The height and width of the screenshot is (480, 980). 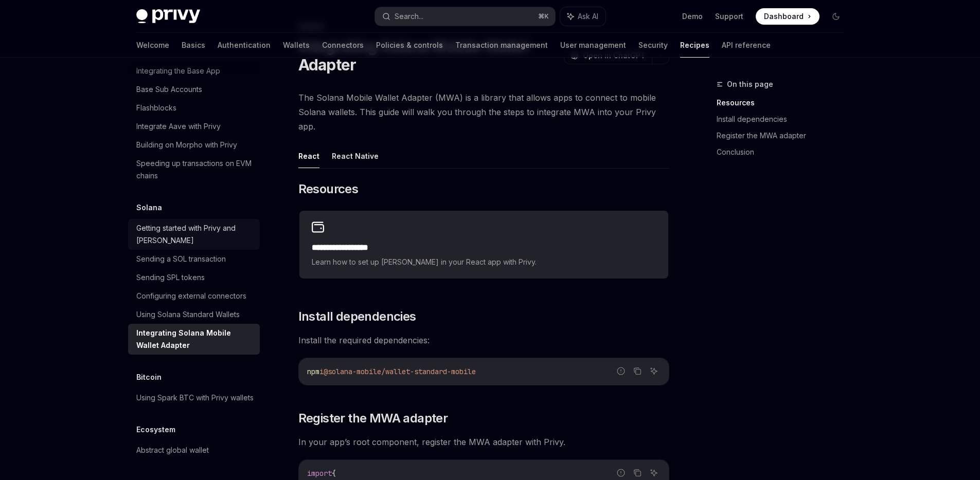 What do you see at coordinates (194, 126) in the screenshot?
I see `a: Integrate Aave with Privy` at bounding box center [194, 126].